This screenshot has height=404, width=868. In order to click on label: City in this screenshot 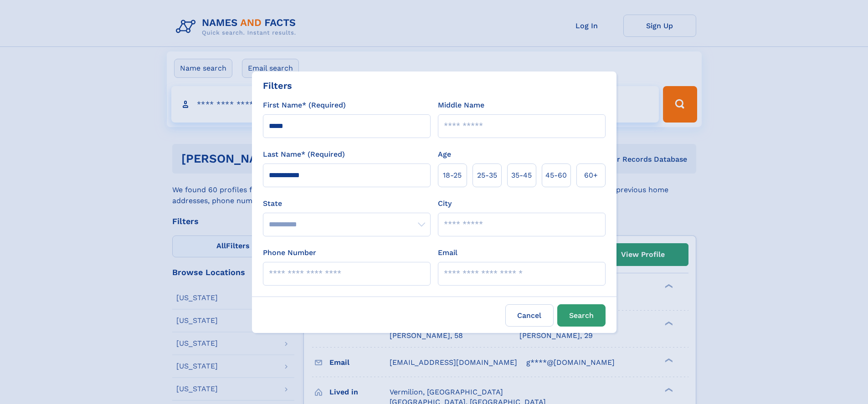, I will do `click(445, 204)`.